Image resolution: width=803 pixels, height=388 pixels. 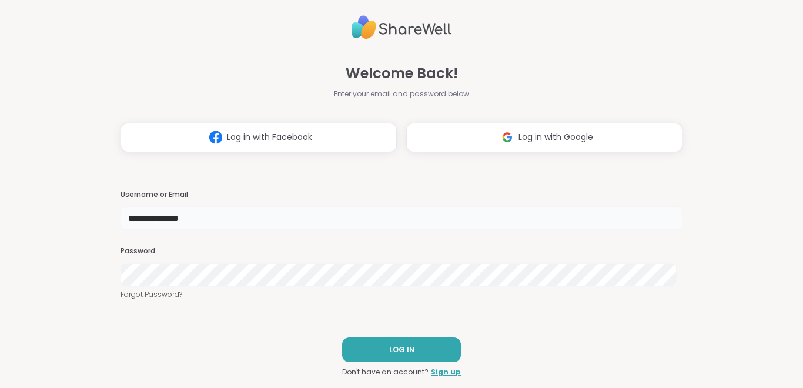 I want to click on span: Log in with Facebook, so click(x=269, y=137).